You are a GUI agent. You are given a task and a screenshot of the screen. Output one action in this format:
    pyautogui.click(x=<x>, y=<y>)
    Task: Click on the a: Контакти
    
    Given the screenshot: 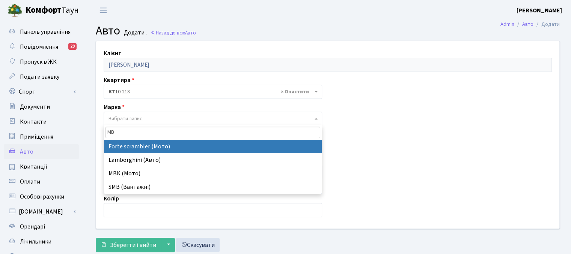 What is the action you would take?
    pyautogui.click(x=41, y=122)
    